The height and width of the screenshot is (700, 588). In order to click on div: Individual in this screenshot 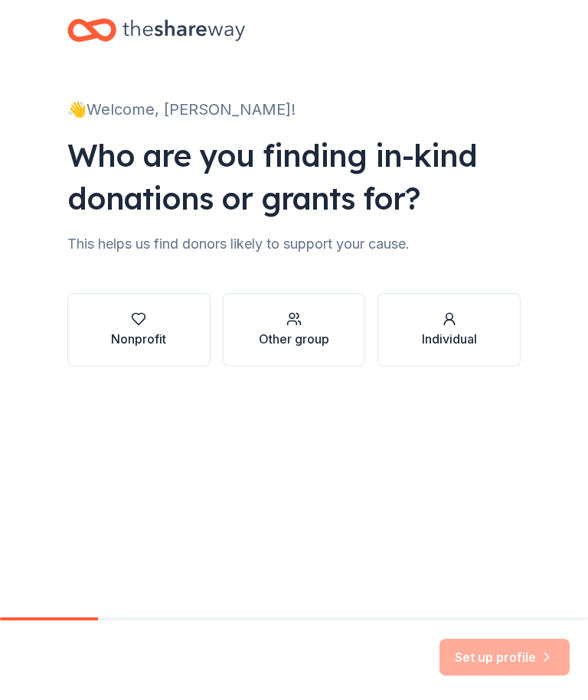, I will do `click(450, 339)`.